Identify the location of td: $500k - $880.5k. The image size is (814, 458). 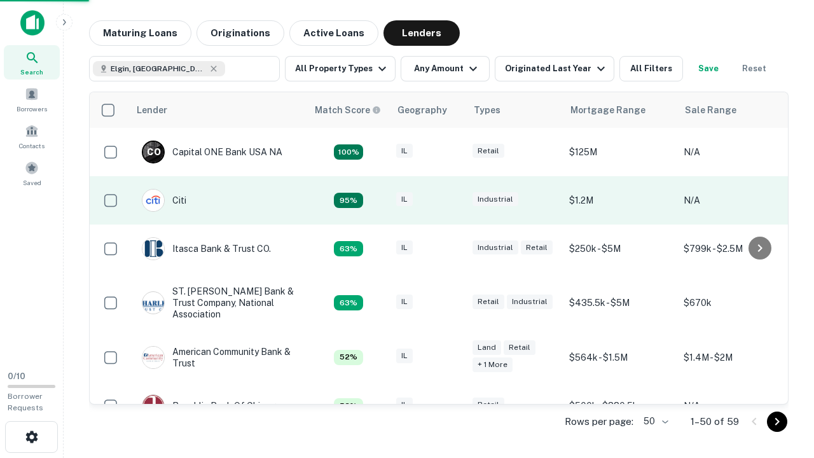
(620, 405).